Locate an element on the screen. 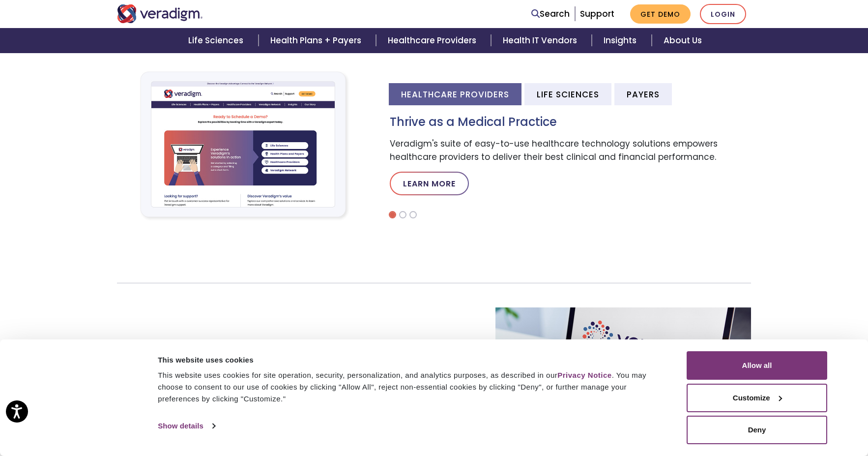 The width and height of the screenshot is (868, 456). a: Support is located at coordinates (598, 14).